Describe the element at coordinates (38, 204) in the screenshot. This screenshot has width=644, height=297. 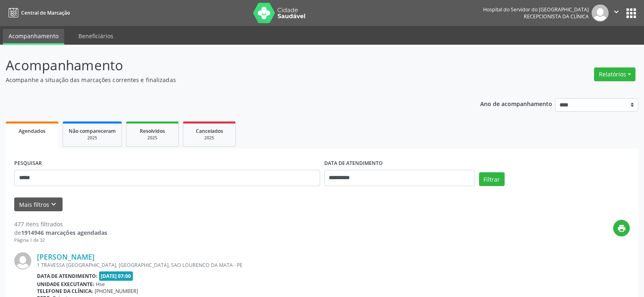
I see `button: Mais filtroskeyboard_arrow_down` at that location.